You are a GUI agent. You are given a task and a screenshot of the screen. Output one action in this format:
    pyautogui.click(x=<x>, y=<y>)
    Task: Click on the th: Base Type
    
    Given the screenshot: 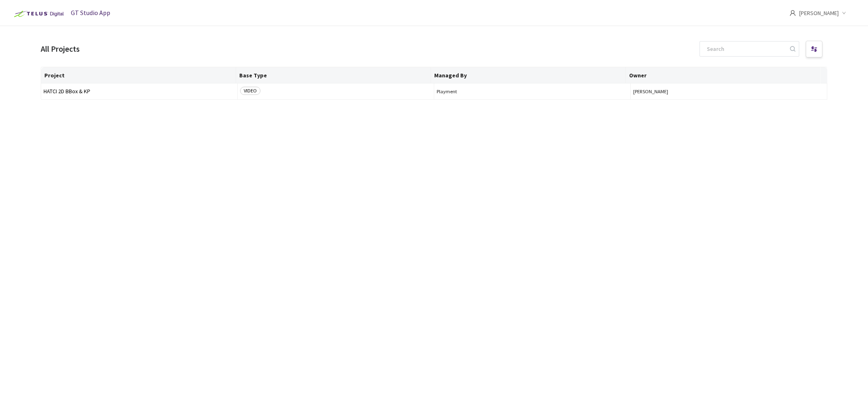 What is the action you would take?
    pyautogui.click(x=334, y=76)
    